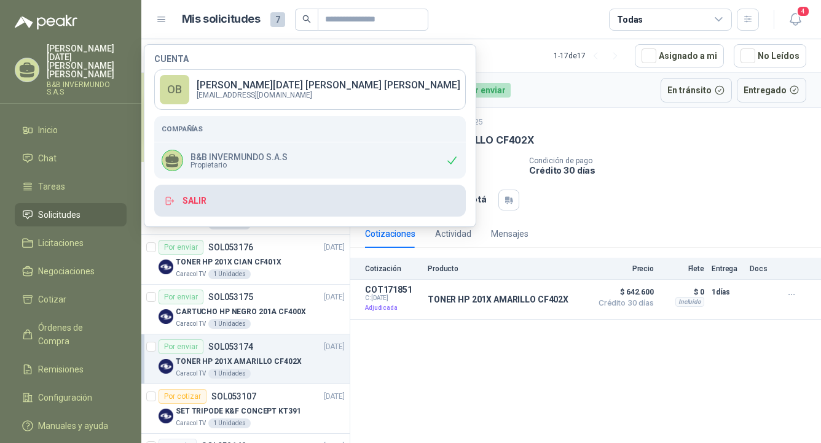  I want to click on p: Docs, so click(762, 269).